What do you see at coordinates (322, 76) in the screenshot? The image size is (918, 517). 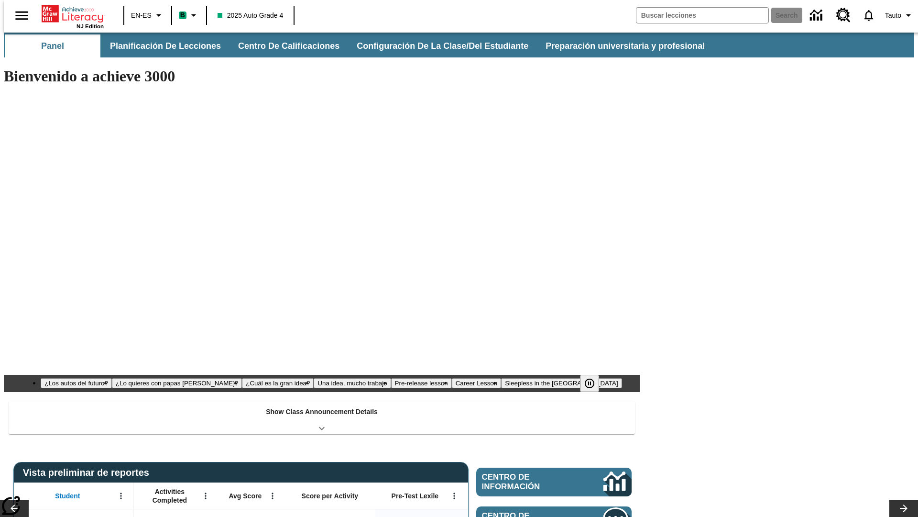 I see `h1: Bienvenido a achieve 3000` at bounding box center [322, 76].